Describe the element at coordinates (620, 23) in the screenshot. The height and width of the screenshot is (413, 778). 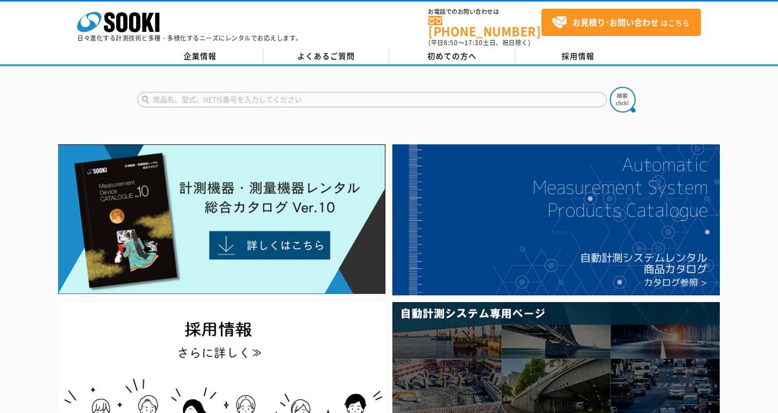
I see `span: はこちら` at that location.